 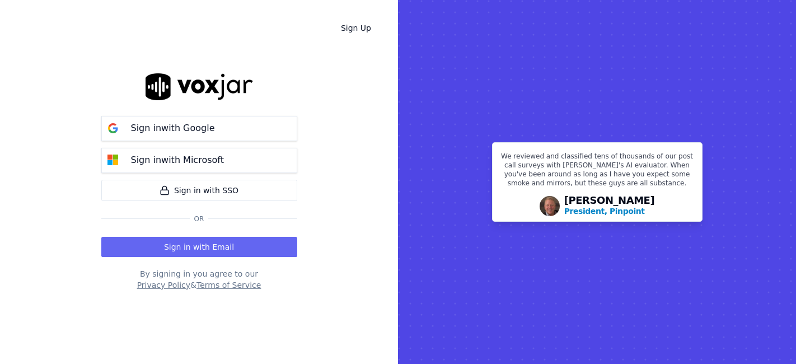 I want to click on img: Avatar, so click(x=550, y=206).